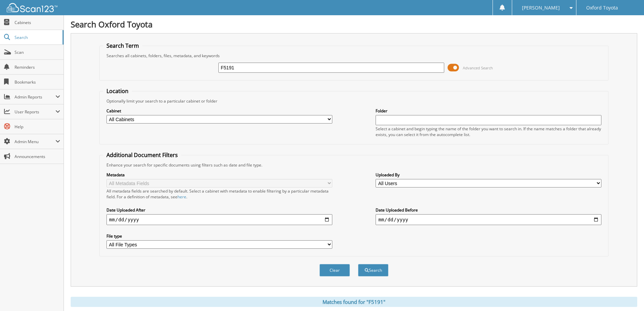 The width and height of the screenshot is (644, 311). Describe the element at coordinates (35, 142) in the screenshot. I see `span: Admin Menu` at that location.